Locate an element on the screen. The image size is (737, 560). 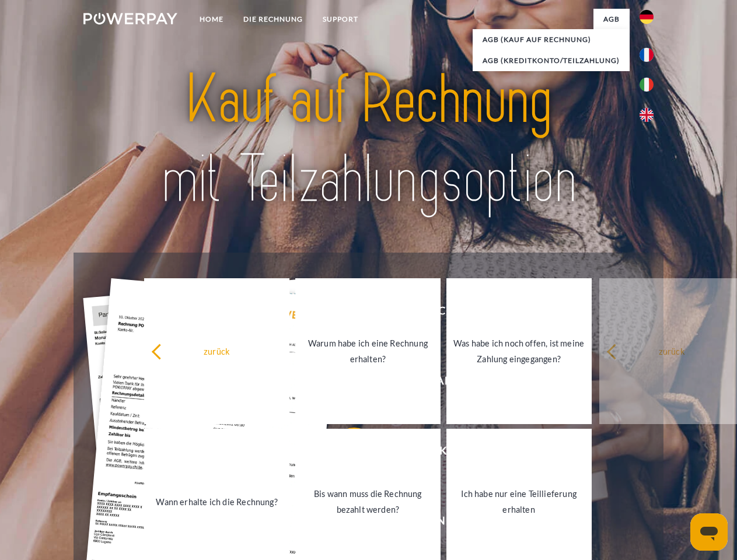
img: fr is located at coordinates (646, 55).